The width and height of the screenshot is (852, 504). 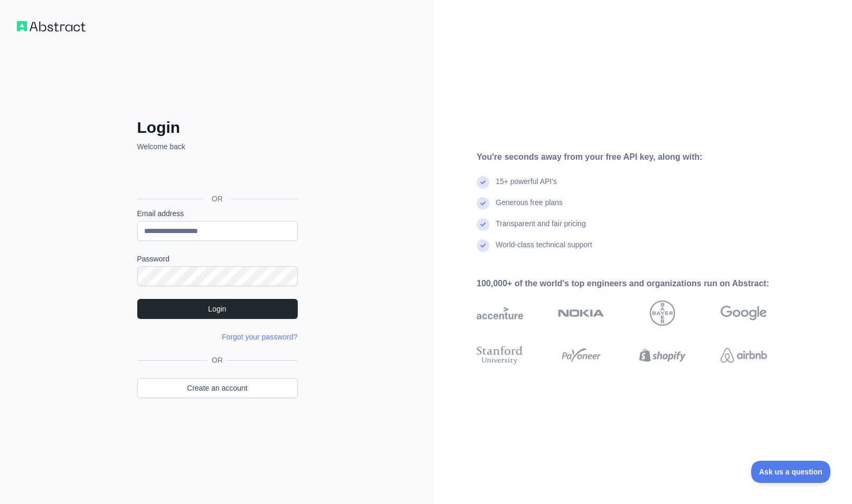 What do you see at coordinates (744, 313) in the screenshot?
I see `img: google` at bounding box center [744, 313].